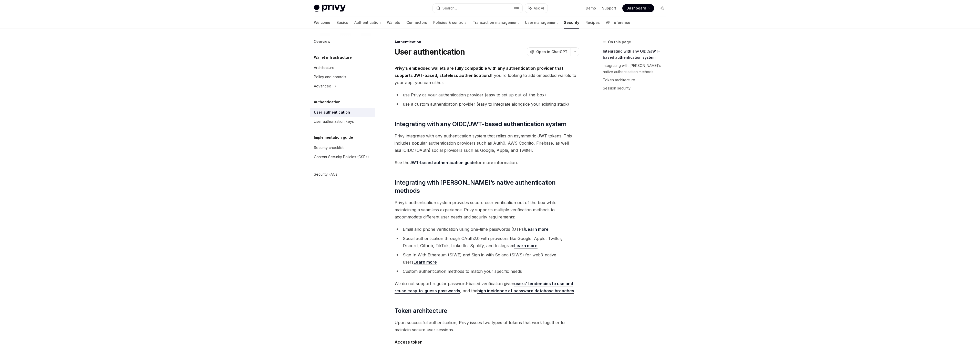 This screenshot has height=351, width=980. Describe the element at coordinates (327, 102) in the screenshot. I see `h5: Authentication` at that location.